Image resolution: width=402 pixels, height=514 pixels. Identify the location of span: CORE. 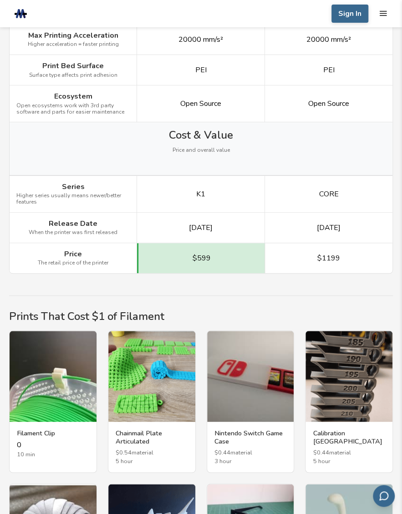
(328, 194).